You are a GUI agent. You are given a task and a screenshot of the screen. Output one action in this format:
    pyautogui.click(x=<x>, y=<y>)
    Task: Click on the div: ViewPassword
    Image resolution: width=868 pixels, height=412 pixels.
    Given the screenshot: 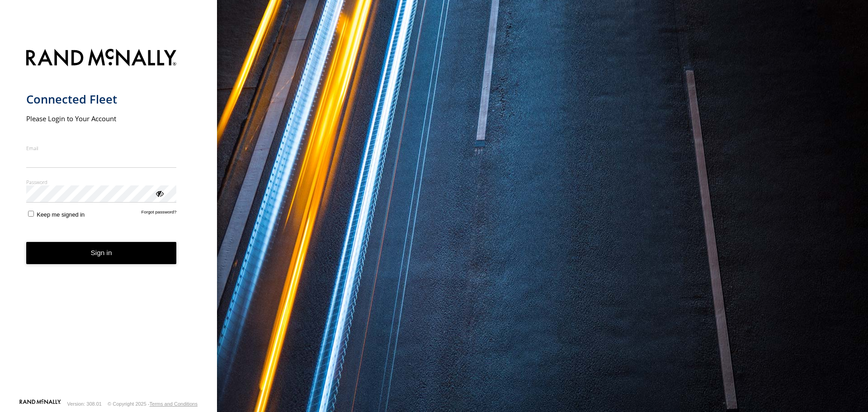 What is the action you would take?
    pyautogui.click(x=159, y=193)
    